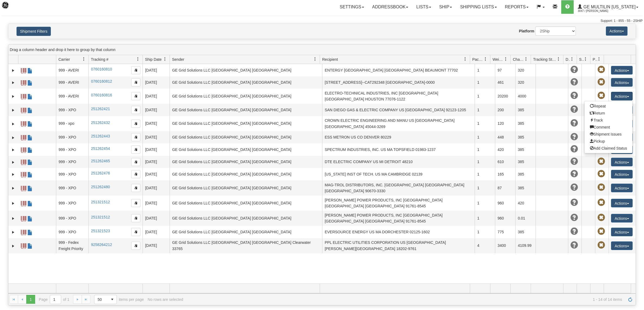 This screenshot has width=644, height=310. What do you see at coordinates (505, 232) in the screenshot?
I see `td: 775` at bounding box center [505, 232].